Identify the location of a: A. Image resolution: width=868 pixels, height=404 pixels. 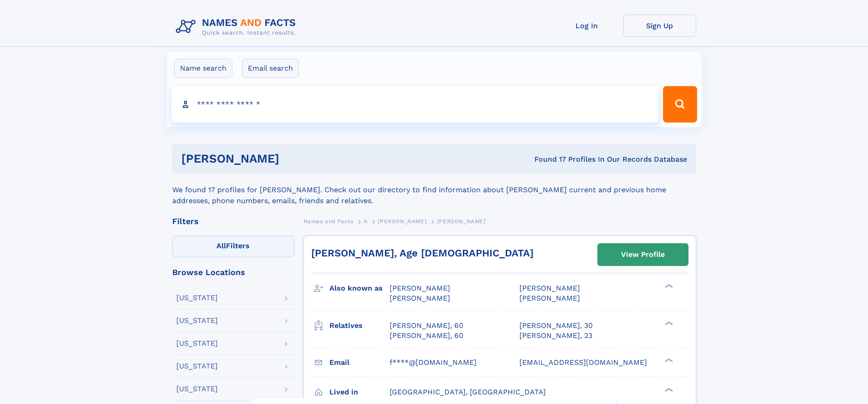
(366, 221).